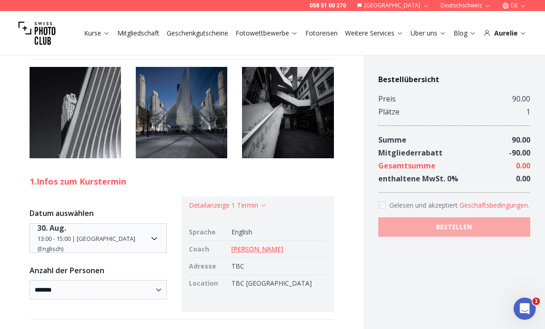 The width and height of the screenshot is (545, 329). I want to click on div: 90.00, so click(521, 99).